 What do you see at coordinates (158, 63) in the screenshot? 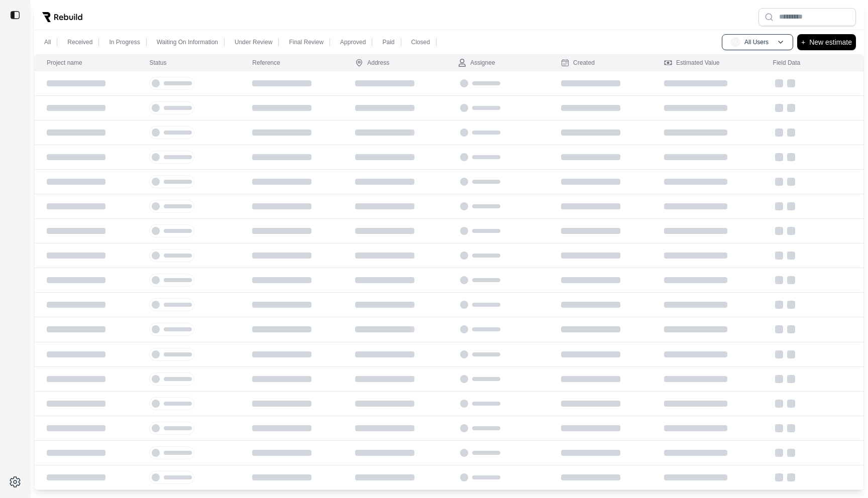
I see `div: Status` at bounding box center [158, 63].